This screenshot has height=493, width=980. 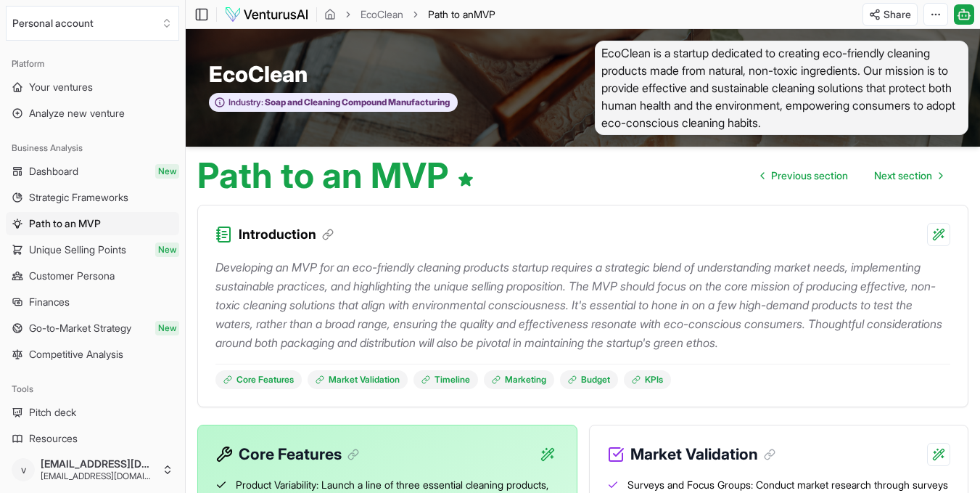 I want to click on span: Competitive Analysis, so click(x=76, y=354).